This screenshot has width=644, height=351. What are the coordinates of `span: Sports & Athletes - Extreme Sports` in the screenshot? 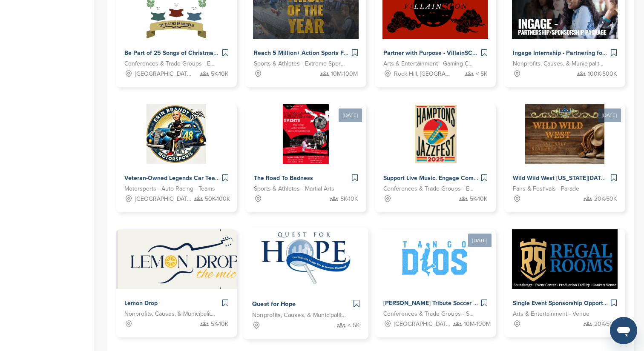 It's located at (300, 64).